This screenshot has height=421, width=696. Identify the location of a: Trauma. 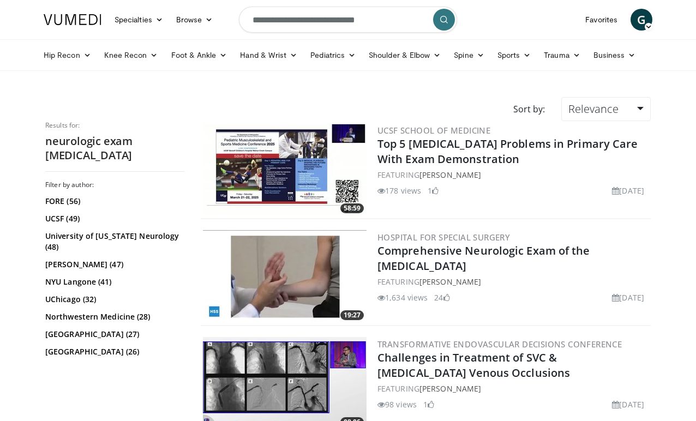
(562, 55).